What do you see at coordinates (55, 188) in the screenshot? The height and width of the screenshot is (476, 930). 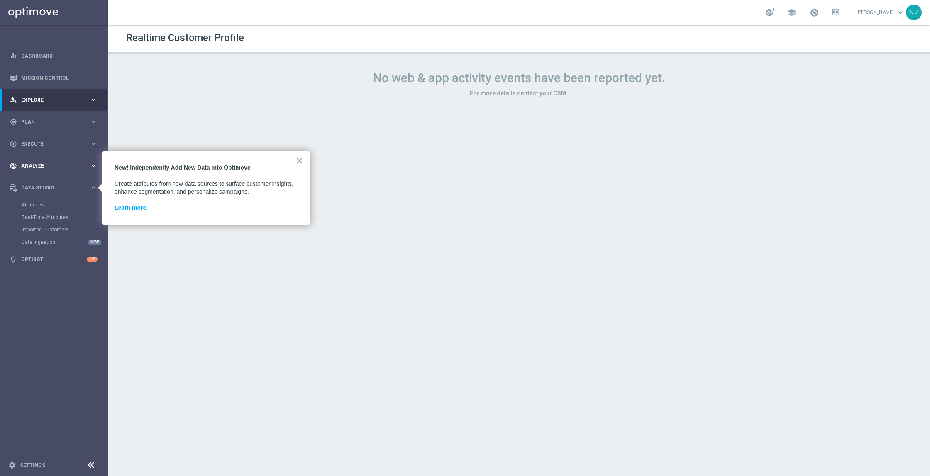 I see `span: Data Studio` at bounding box center [55, 188].